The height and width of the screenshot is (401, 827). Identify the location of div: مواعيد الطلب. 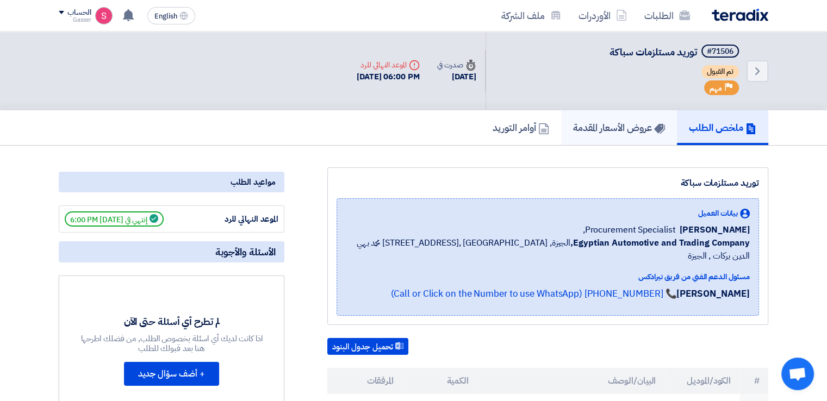
(171, 182).